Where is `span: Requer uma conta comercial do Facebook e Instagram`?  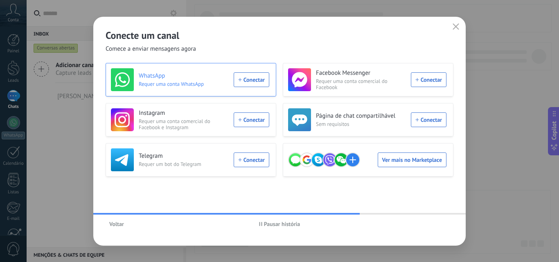 span: Requer uma conta comercial do Facebook e Instagram is located at coordinates (184, 124).